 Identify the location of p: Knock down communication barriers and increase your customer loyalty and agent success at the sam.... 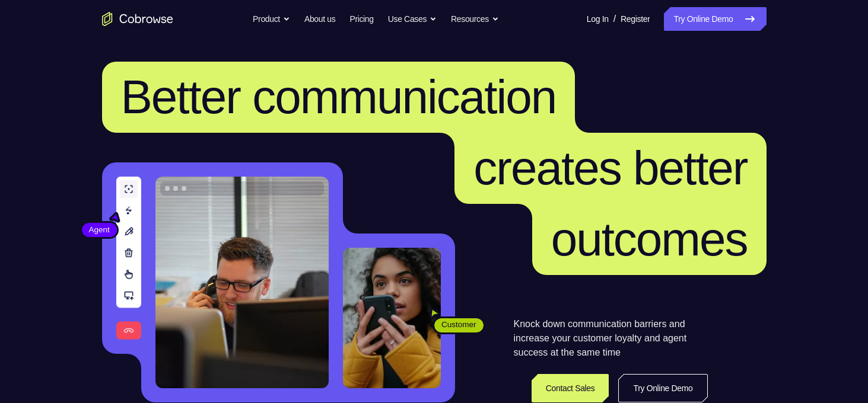
(611, 338).